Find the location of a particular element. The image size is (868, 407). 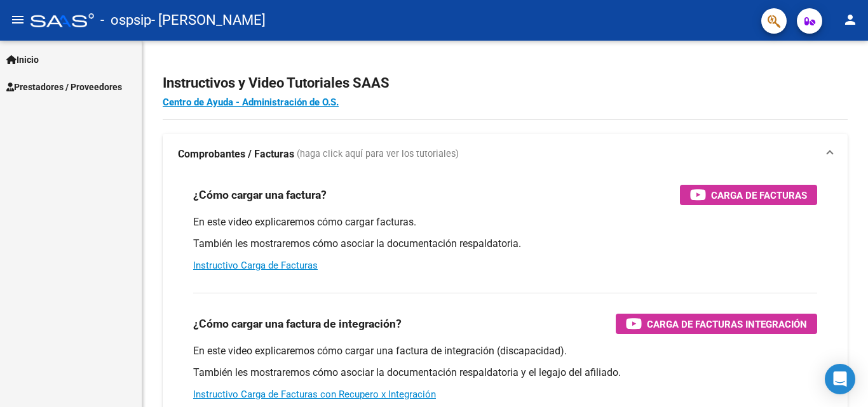

h3: ¿Cómo cargar una factura de integración? is located at coordinates (298, 324).